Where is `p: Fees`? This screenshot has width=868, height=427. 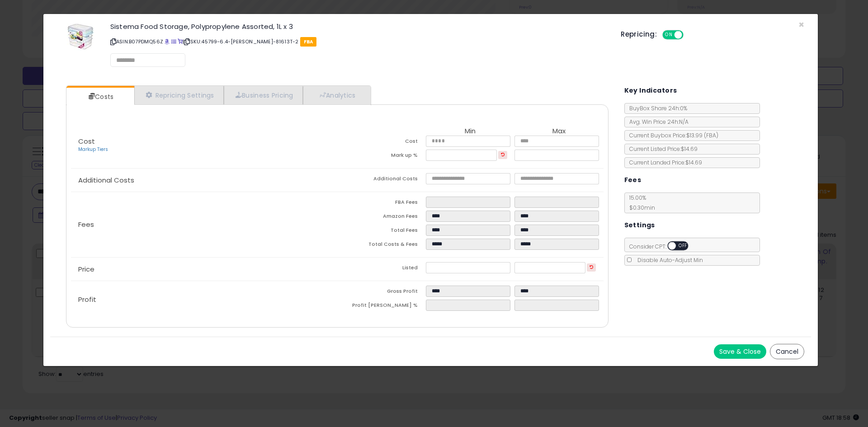
p: Fees is located at coordinates (204, 225).